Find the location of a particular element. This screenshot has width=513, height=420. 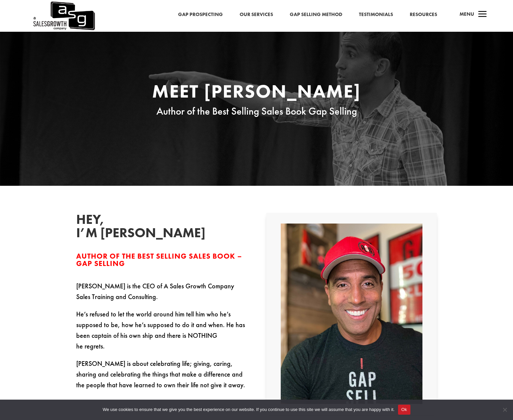

span: Author of the Best Selling Sales Book – Gap Selling is located at coordinates (159, 259).